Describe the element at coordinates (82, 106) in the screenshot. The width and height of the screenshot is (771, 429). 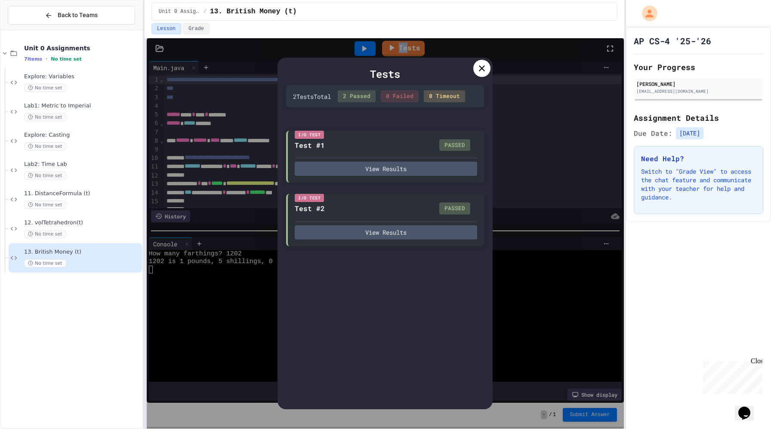
I see `span: Lab1: Metric to Imperial` at that location.